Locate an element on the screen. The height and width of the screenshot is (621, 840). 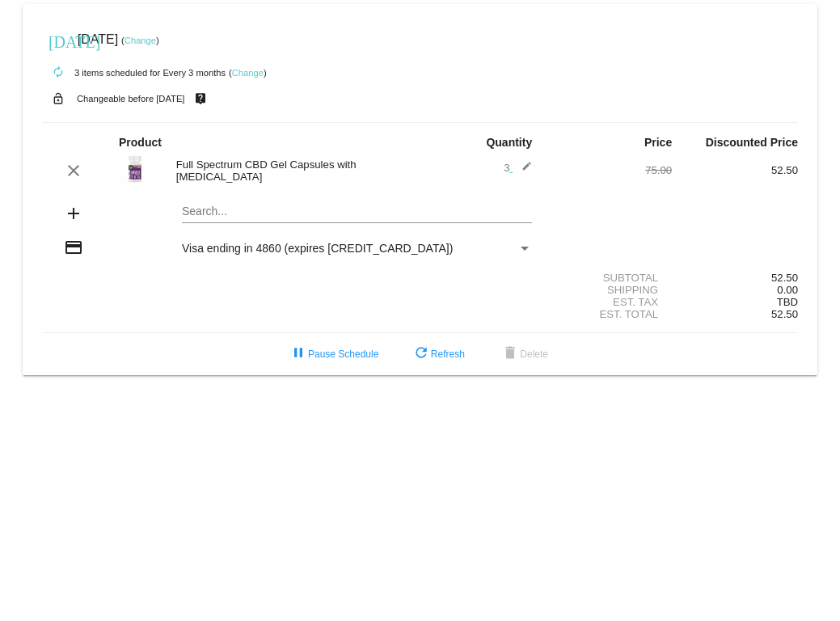
mat-icon: pause is located at coordinates (298, 354).